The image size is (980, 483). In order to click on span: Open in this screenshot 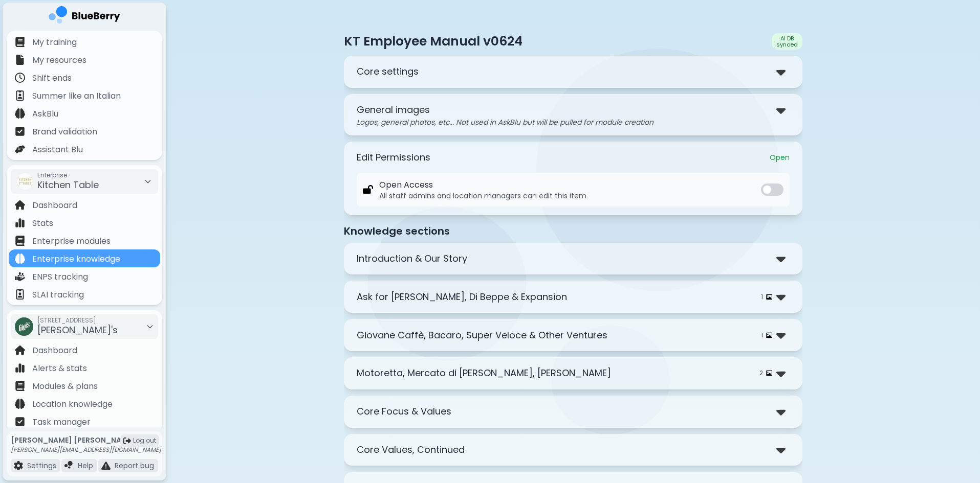, I will do `click(779, 157)`.